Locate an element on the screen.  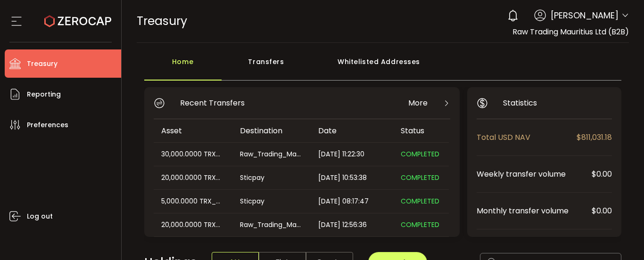
span: Weekly transfer volume is located at coordinates (534, 174).